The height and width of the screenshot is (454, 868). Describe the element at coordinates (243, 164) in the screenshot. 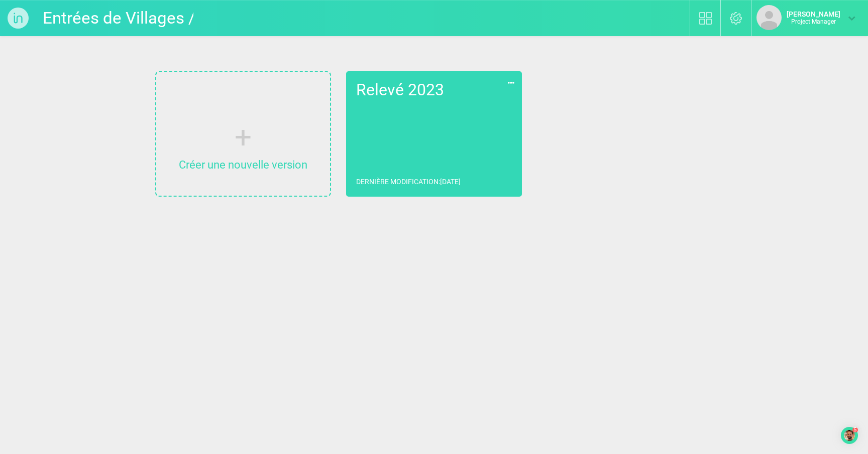

I see `p: Créer une nouvelle version` at that location.